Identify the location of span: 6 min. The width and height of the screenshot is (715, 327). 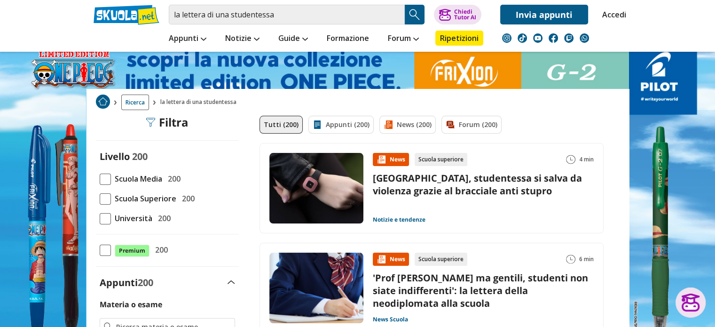
(586, 259).